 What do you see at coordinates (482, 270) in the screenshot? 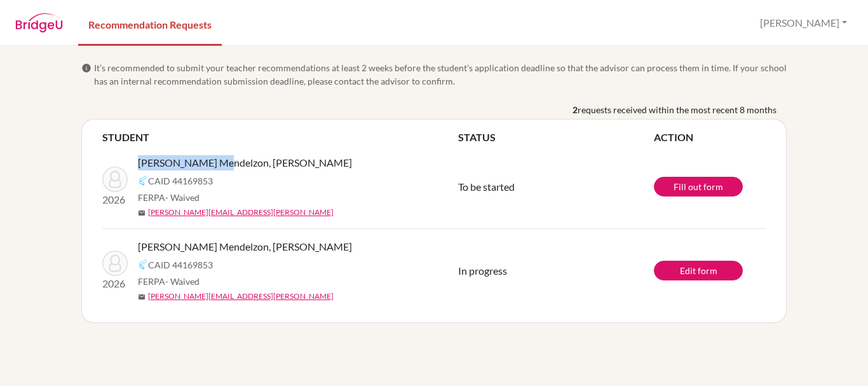
I see `span: In progress` at bounding box center [482, 270].